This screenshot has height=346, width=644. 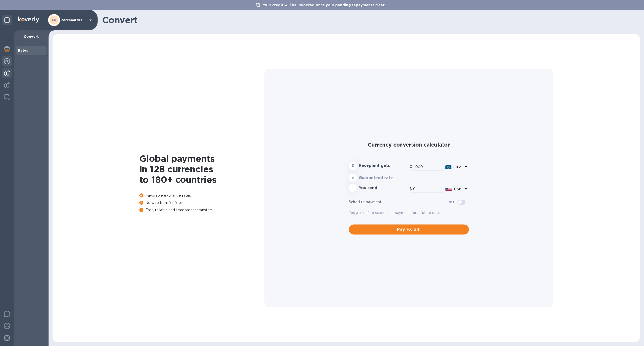 I want to click on b: Your credit will be unlocked once your pending repayments clear., so click(x=324, y=5).